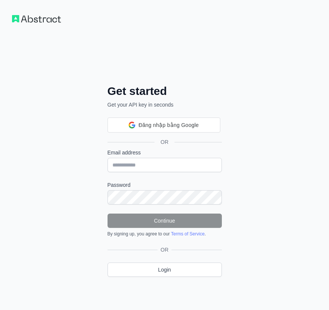 The height and width of the screenshot is (310, 329). Describe the element at coordinates (165, 152) in the screenshot. I see `label: Email address` at that location.